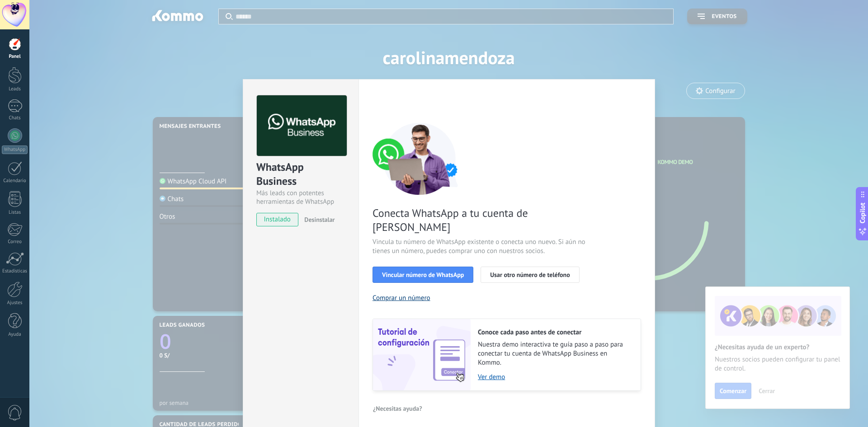  Describe the element at coordinates (15, 57) in the screenshot. I see `div: Panel` at that location.